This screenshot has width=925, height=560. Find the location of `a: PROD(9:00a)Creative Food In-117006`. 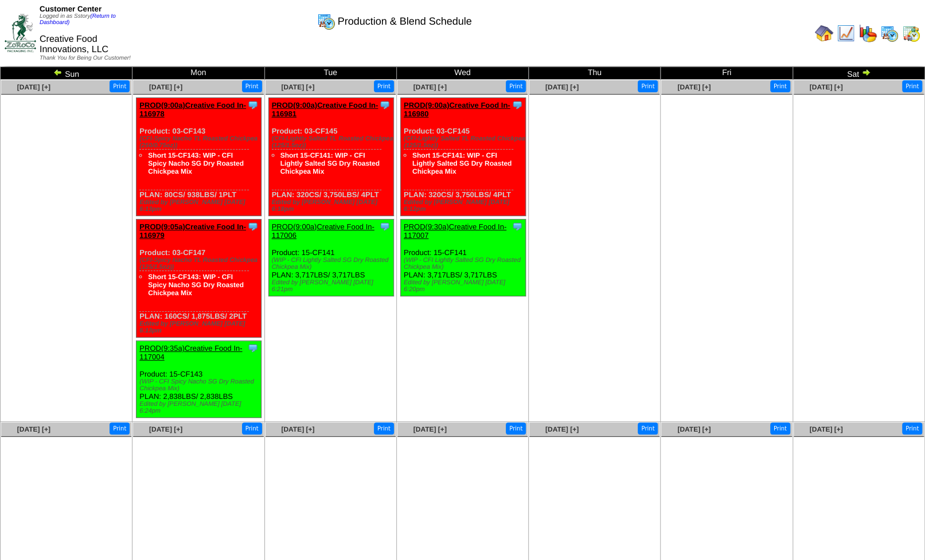

a: PROD(9:00a)Creative Food In-117006 is located at coordinates (323, 231).